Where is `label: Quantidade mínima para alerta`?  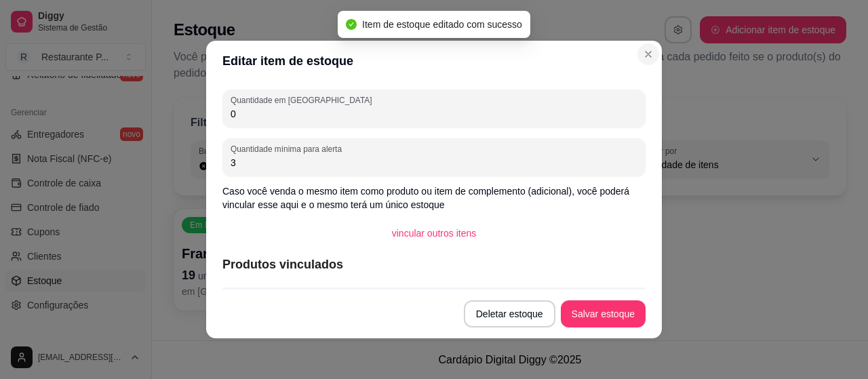 label: Quantidade mínima para alerta is located at coordinates (288, 149).